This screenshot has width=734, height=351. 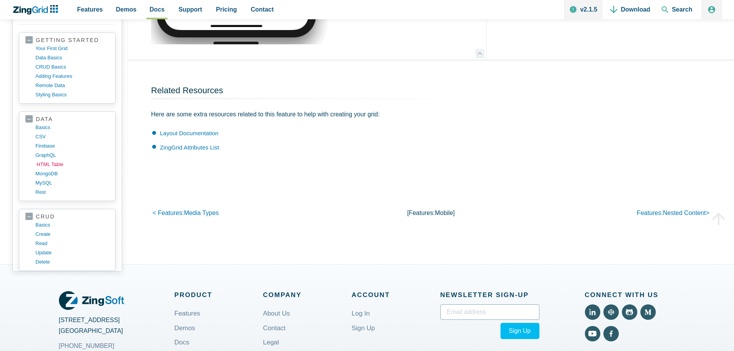 What do you see at coordinates (72, 95) in the screenshot?
I see `a: styling basics` at bounding box center [72, 95].